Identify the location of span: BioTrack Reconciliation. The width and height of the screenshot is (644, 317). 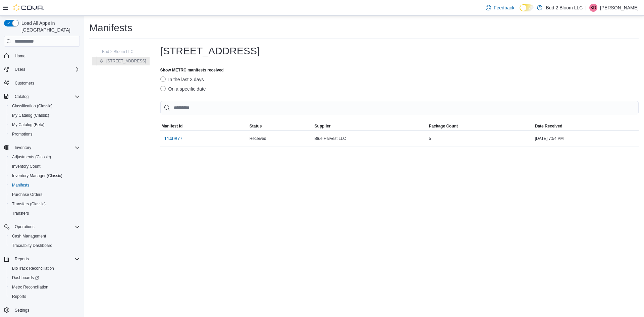
(33, 268).